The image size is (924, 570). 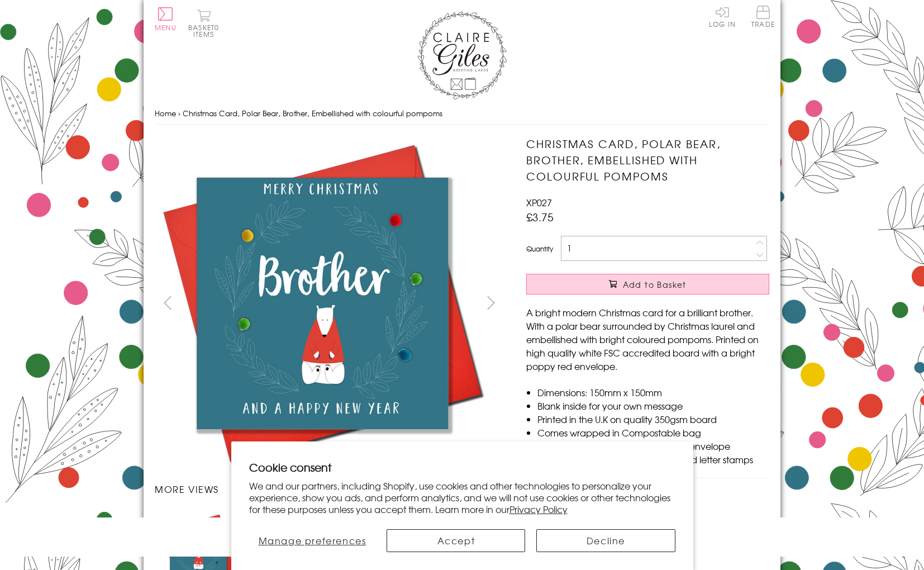 I want to click on span: Menu, so click(x=166, y=27).